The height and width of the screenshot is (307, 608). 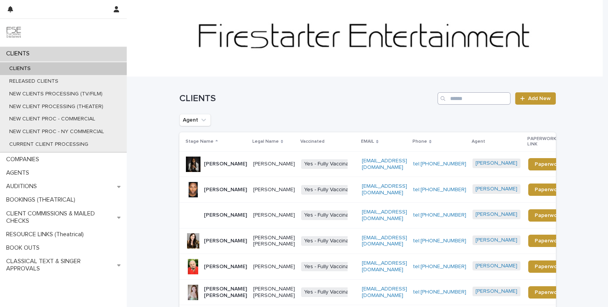 What do you see at coordinates (56, 131) in the screenshot?
I see `p: NEW CLIENT PROC - NY COMMERCIAL` at bounding box center [56, 131].